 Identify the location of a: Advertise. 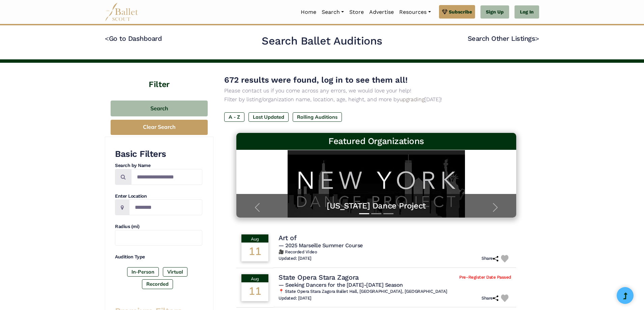
(381, 12).